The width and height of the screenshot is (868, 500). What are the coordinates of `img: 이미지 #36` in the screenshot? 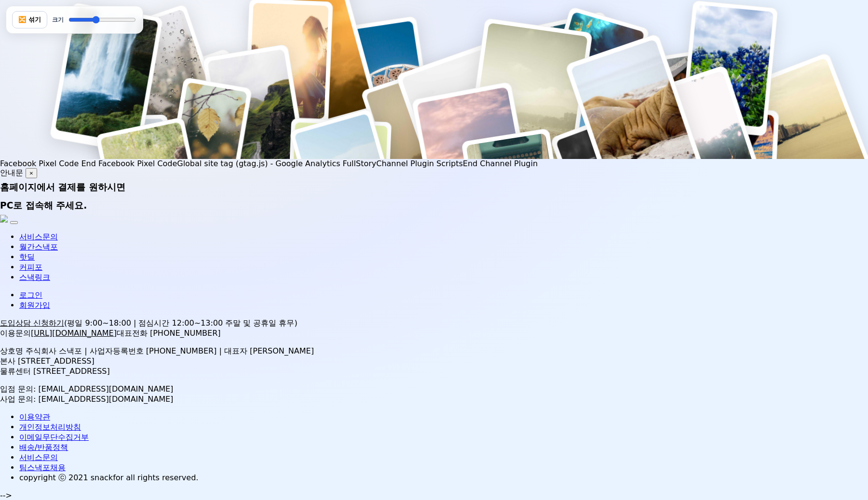 It's located at (634, 116).